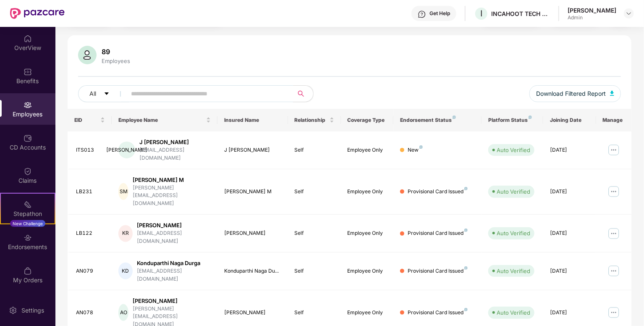  Describe the element at coordinates (164, 120) in the screenshot. I see `th: Employee Name` at that location.